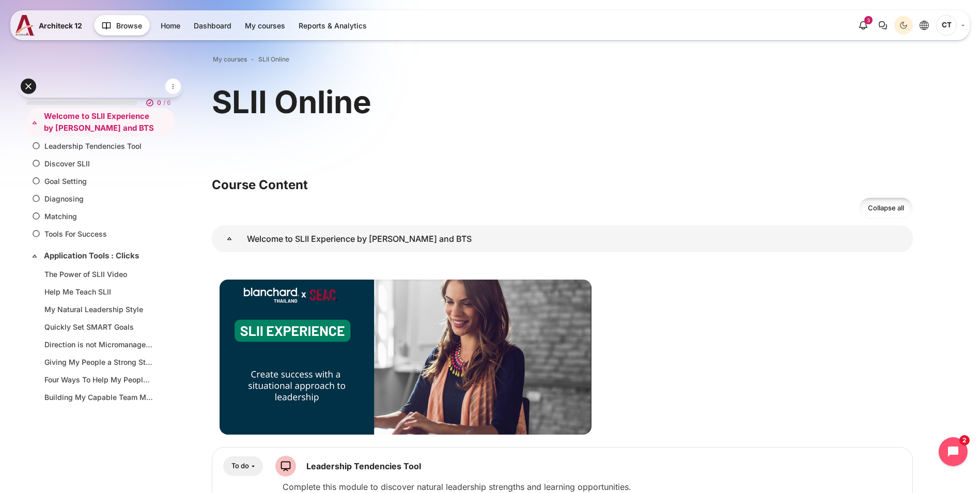 This screenshot has width=980, height=493. I want to click on span: Chayanun Techaworawitayakoon, so click(946, 25).